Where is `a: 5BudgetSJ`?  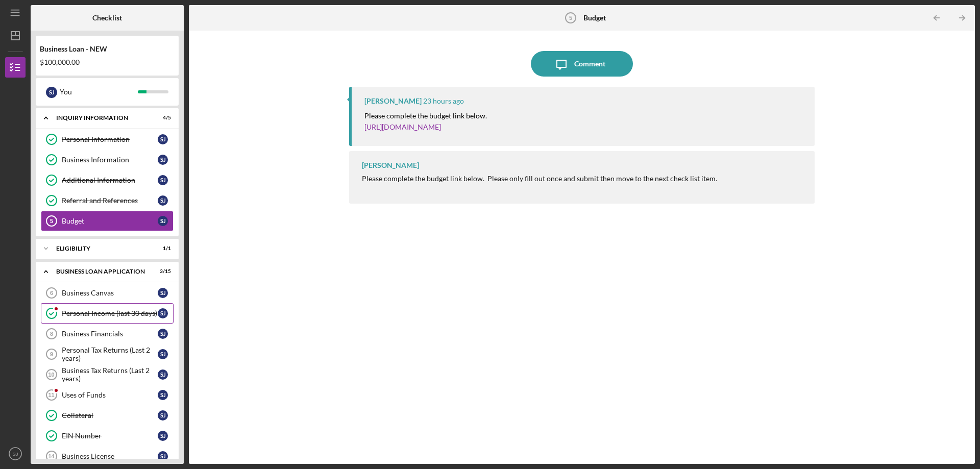
a: 5BudgetSJ is located at coordinates (107, 221).